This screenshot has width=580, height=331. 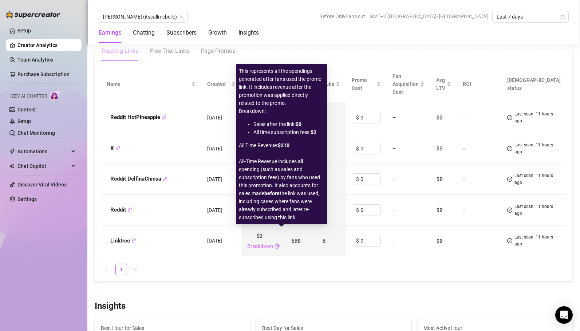 I want to click on div: Free Trial Links, so click(x=169, y=51).